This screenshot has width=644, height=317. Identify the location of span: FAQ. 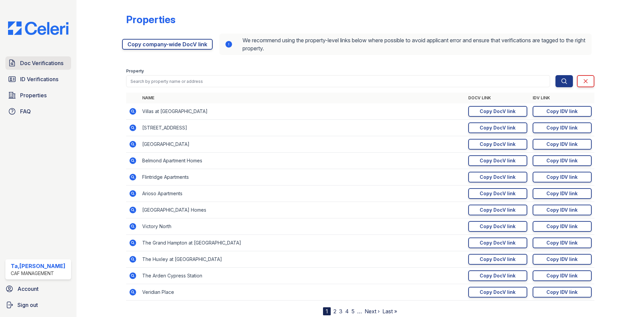
(26, 112).